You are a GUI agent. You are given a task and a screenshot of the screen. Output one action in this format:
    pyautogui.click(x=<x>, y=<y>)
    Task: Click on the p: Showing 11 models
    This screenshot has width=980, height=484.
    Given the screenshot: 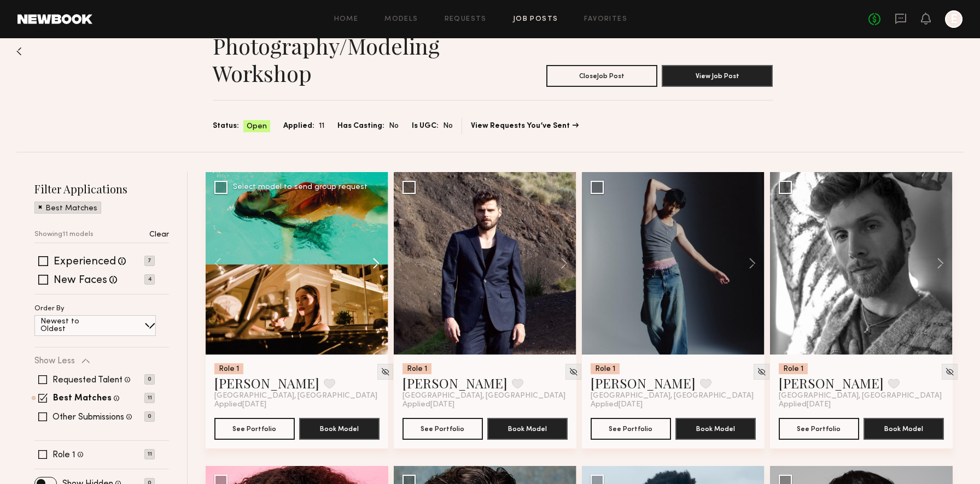 What is the action you would take?
    pyautogui.click(x=64, y=234)
    